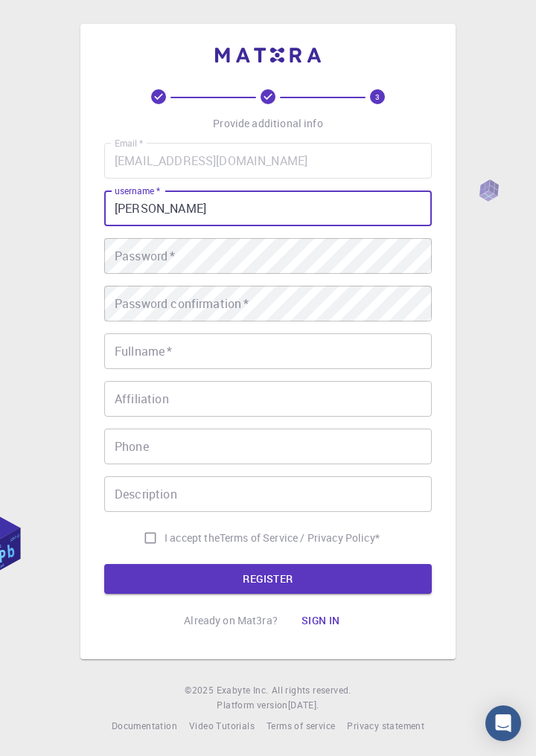  Describe the element at coordinates (252, 705) in the screenshot. I see `span: Platform version` at that location.